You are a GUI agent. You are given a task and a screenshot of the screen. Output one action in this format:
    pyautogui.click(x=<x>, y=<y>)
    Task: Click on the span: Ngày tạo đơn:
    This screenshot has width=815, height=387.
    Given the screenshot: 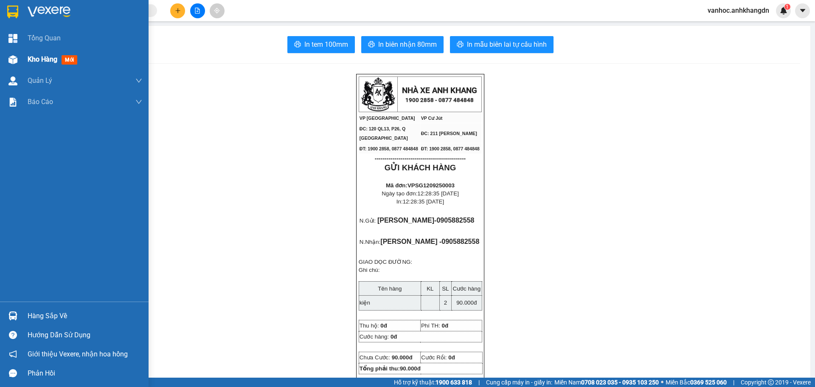 What is the action you would take?
    pyautogui.click(x=420, y=193)
    